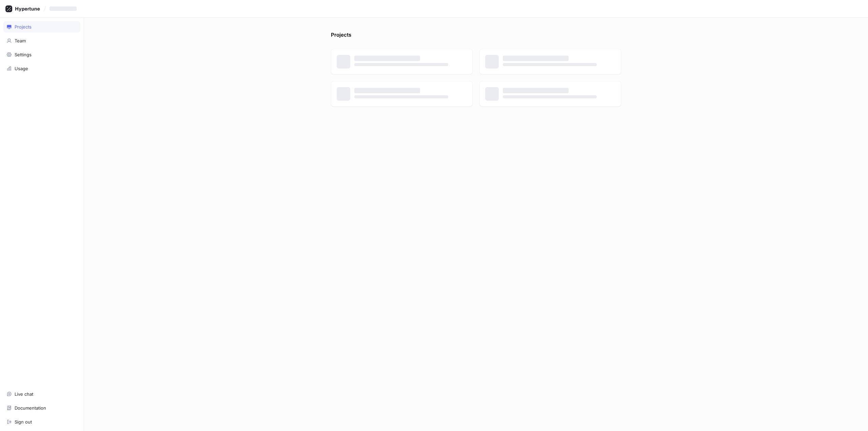  What do you see at coordinates (20, 41) in the screenshot?
I see `div: Team` at bounding box center [20, 41].